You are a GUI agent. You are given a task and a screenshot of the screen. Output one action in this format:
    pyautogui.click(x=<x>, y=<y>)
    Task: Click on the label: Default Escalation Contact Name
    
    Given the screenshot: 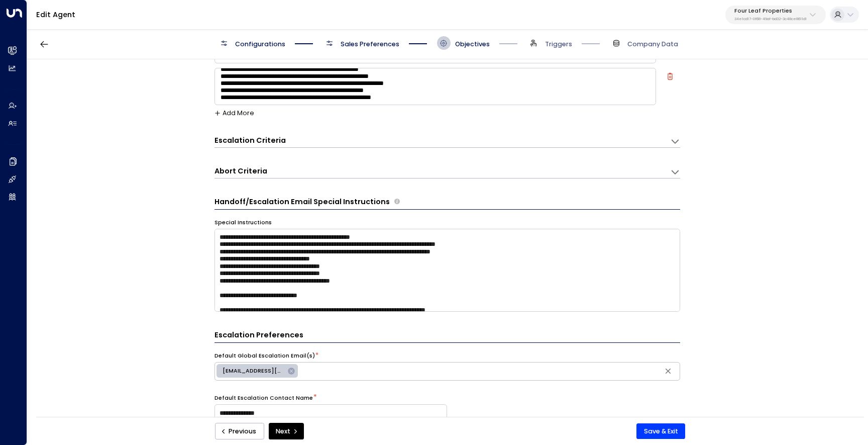 What is the action you would take?
    pyautogui.click(x=264, y=398)
    